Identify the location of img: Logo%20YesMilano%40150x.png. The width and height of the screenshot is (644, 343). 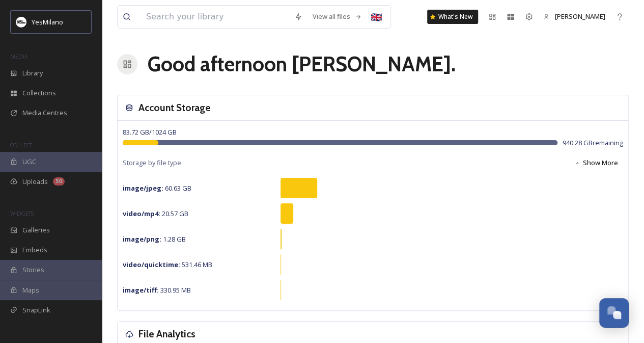
(21, 22).